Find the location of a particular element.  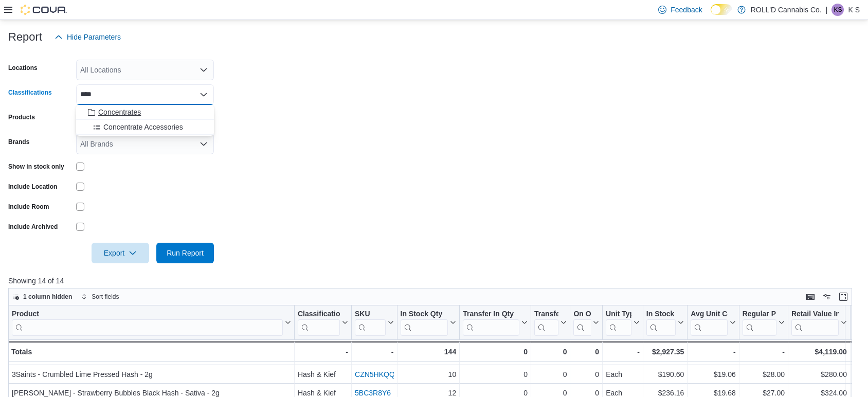

button: Concentrates is located at coordinates (145, 112).